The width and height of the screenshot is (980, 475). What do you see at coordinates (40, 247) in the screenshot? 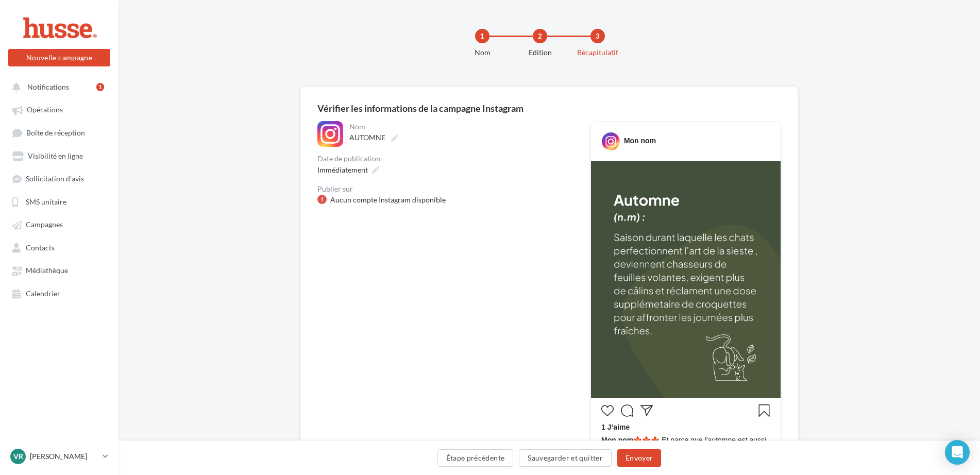
I see `span: Contacts` at bounding box center [40, 247].